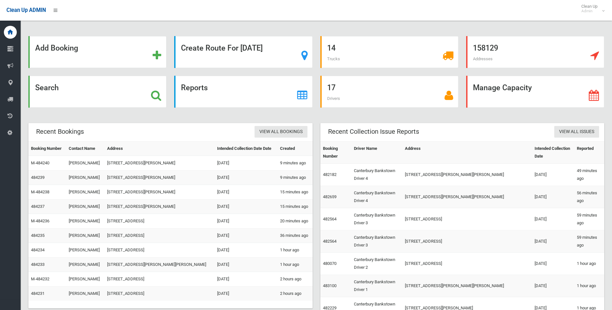  I want to click on a: 484235, so click(38, 235).